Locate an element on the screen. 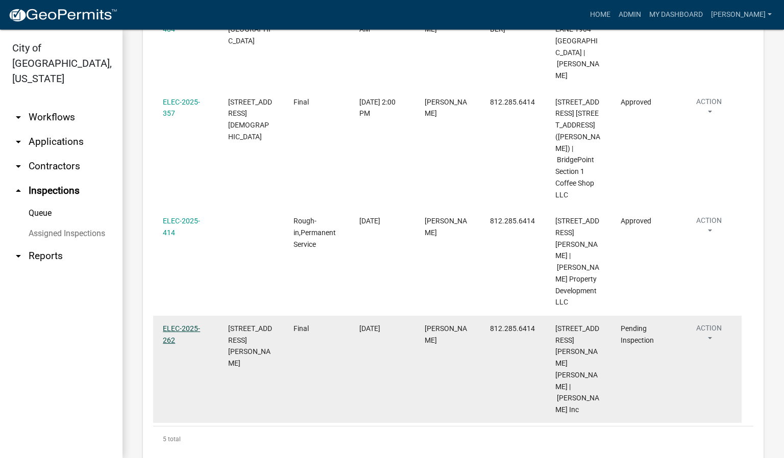 The height and width of the screenshot is (458, 784). span: Rough-in,Permanent Service is located at coordinates (314, 233).